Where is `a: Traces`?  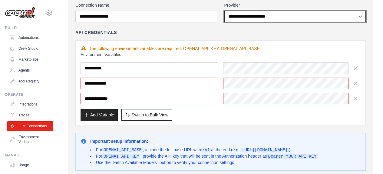
a: Traces is located at coordinates (30, 115).